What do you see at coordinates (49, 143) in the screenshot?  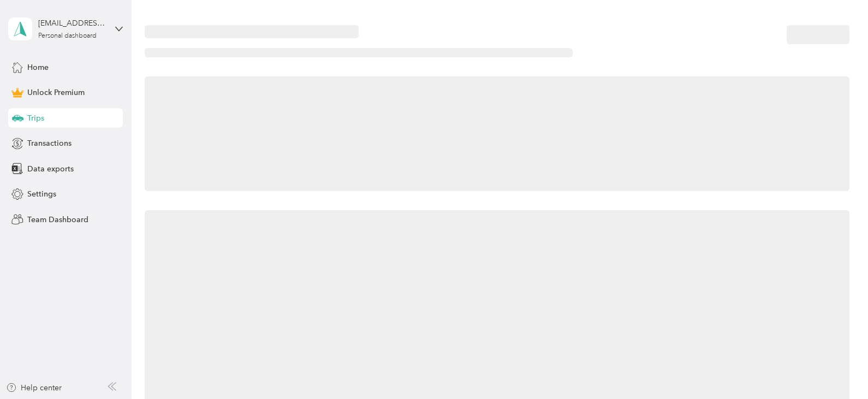 I see `span: Transactions` at bounding box center [49, 143].